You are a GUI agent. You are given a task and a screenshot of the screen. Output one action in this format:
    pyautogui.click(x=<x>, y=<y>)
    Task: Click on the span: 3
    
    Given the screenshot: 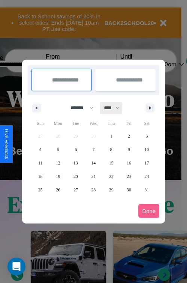 What is the action you would take?
    pyautogui.click(x=146, y=136)
    